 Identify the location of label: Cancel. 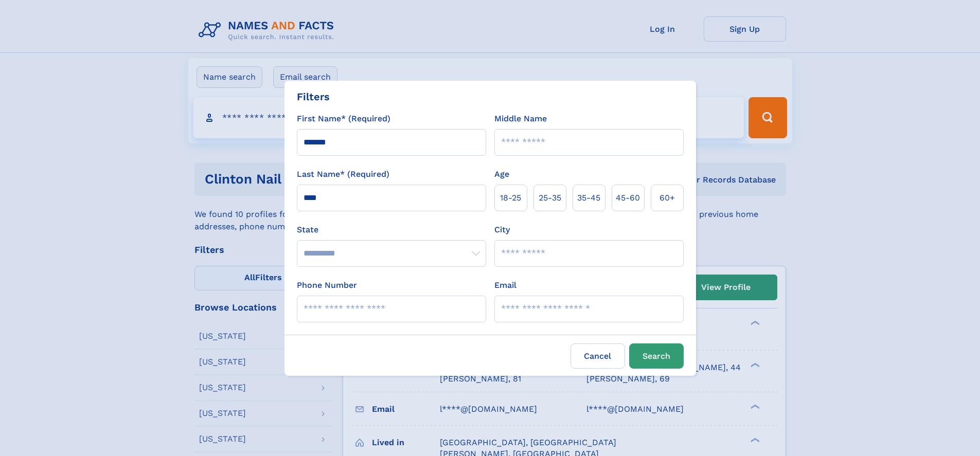
(598, 356).